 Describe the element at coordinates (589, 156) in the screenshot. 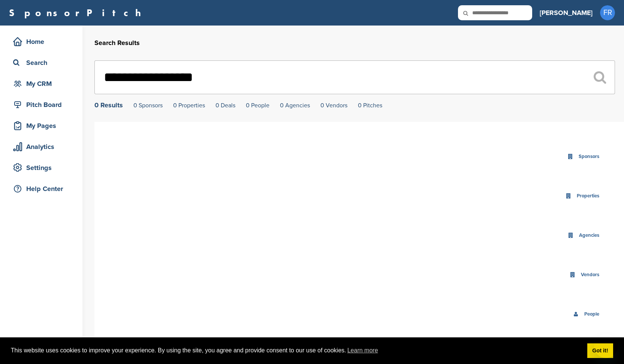

I see `div: Sponsors` at that location.